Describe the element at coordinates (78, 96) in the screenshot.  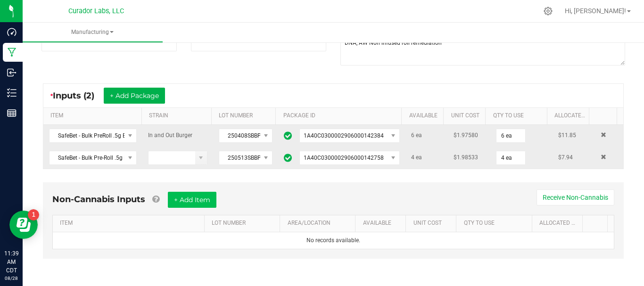
I see `span: Inputs (2)` at that location.